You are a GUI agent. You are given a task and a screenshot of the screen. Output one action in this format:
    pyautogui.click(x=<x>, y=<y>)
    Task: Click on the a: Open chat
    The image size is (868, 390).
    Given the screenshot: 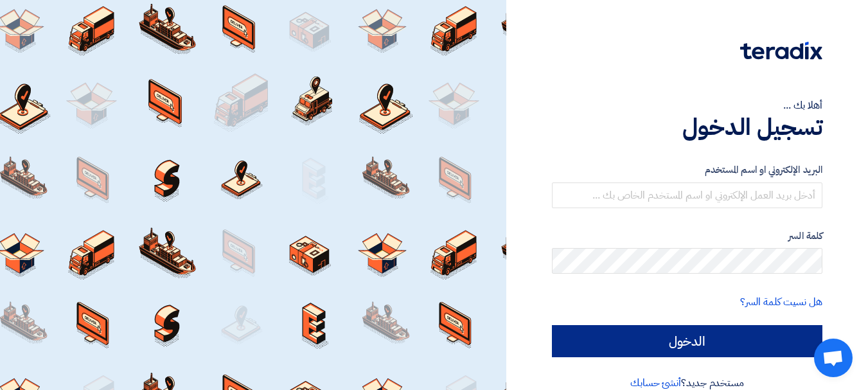 What is the action you would take?
    pyautogui.click(x=833, y=358)
    